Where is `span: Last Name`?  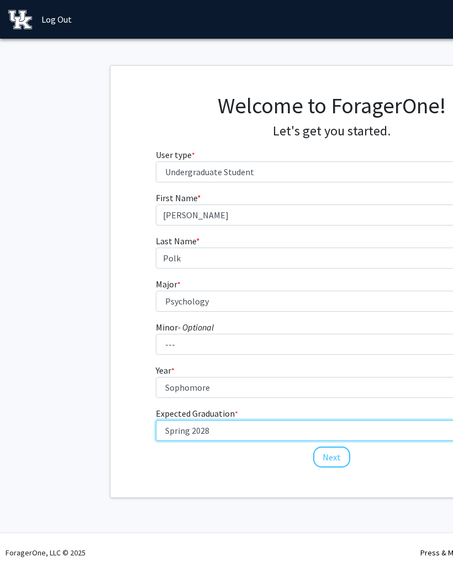
span: Last Name is located at coordinates (176, 241).